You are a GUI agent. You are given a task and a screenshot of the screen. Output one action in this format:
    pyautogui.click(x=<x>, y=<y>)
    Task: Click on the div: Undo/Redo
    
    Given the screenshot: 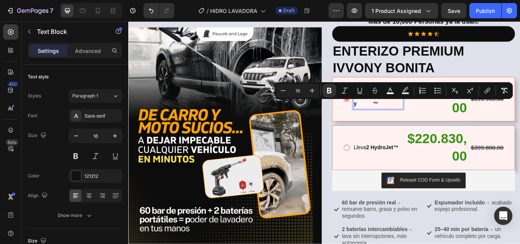 What is the action you would take?
    pyautogui.click(x=159, y=11)
    